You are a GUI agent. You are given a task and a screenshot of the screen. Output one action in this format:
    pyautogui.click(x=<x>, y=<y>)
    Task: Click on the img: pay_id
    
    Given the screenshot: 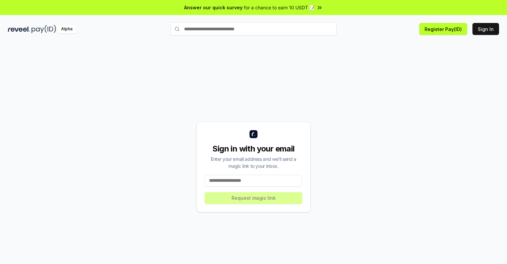 What is the action you would take?
    pyautogui.click(x=44, y=29)
    